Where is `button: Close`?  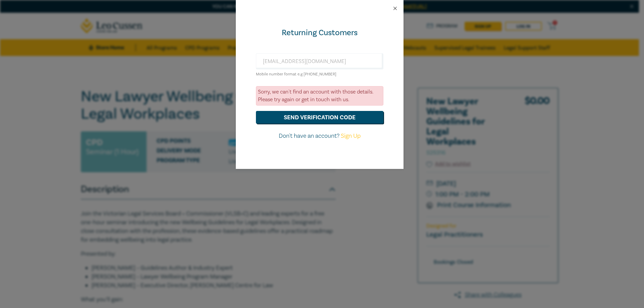 button: Close is located at coordinates (395, 8).